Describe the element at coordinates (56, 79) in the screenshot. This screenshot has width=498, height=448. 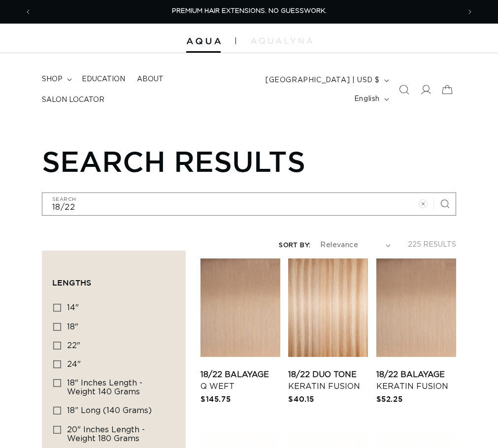
I see `summary: shop` at that location.